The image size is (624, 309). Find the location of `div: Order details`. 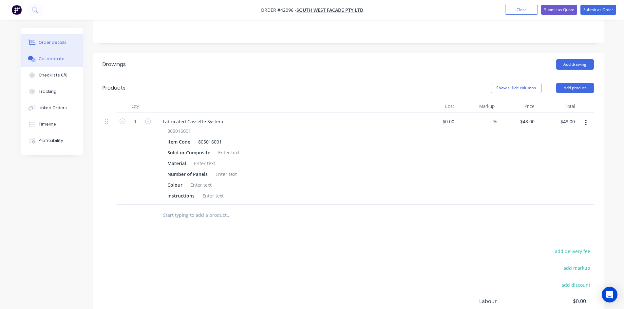

div: Order details is located at coordinates (52, 43).